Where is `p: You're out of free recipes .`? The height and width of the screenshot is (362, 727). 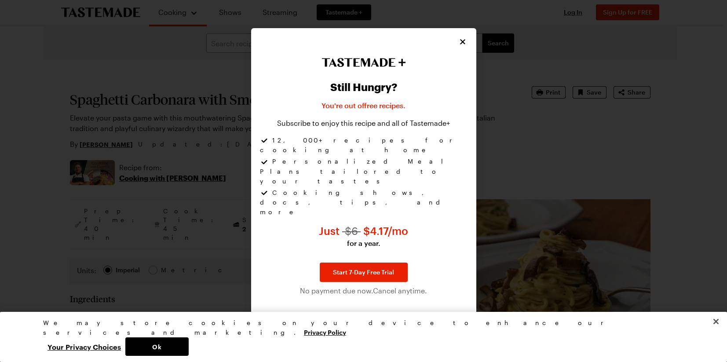
p: You're out of free recipes . is located at coordinates (363, 106).